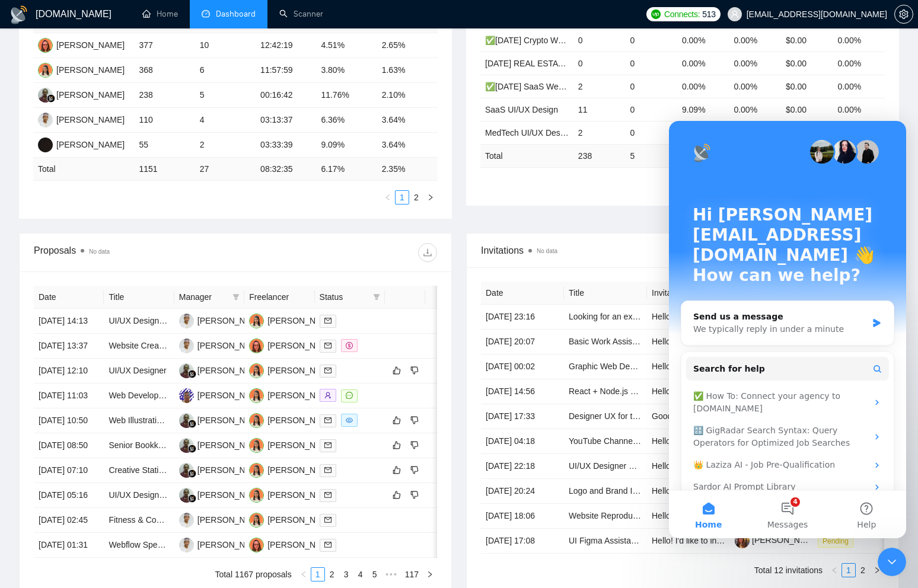 This screenshot has width=918, height=588. Describe the element at coordinates (430, 574) in the screenshot. I see `li: Next Page` at that location.